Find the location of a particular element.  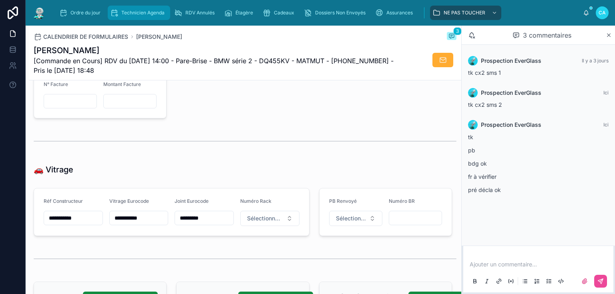

font: CALENDRIER DE FORMULAIRES is located at coordinates (86, 36).